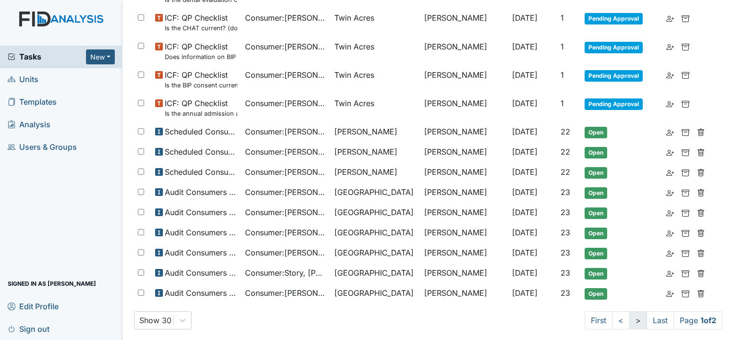 Image resolution: width=734 pixels, height=340 pixels. I want to click on span: Edit Profile, so click(33, 306).